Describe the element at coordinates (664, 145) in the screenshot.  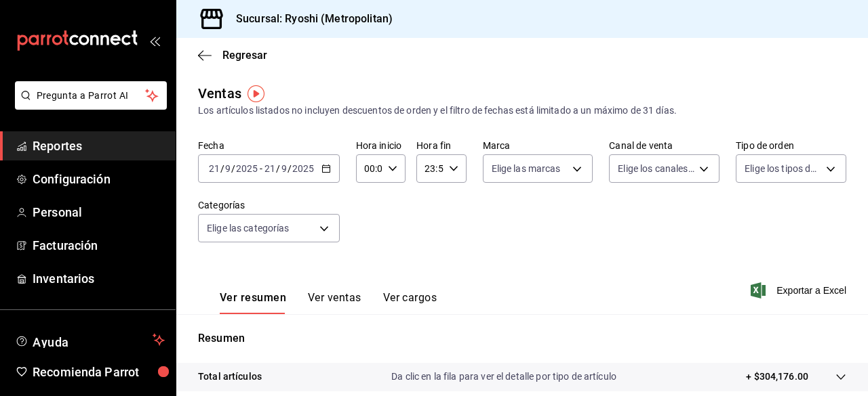
I see `label: Canal de venta` at that location.